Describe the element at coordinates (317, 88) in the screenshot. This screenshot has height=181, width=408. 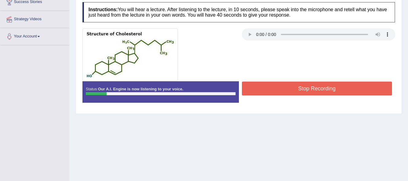
I see `button: Stop Recording` at that location.